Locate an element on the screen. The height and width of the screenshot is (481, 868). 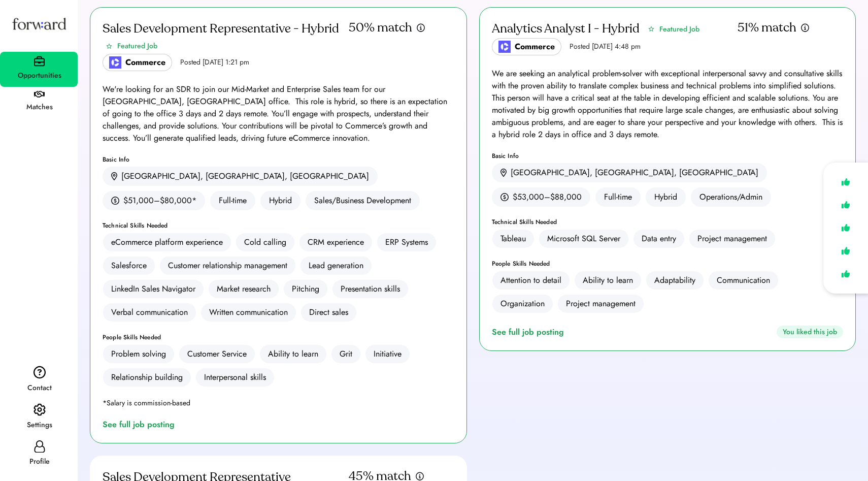
div: Written communication is located at coordinates (248, 312).